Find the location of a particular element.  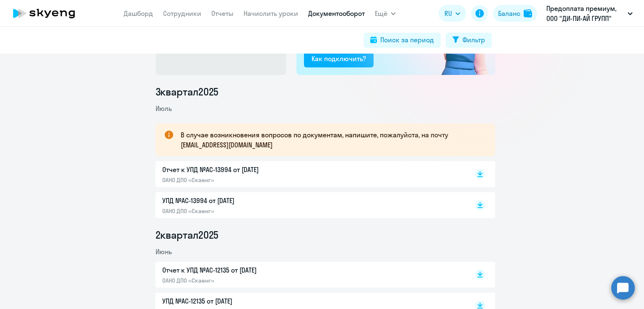

div: Поиск за период is located at coordinates (407, 40).